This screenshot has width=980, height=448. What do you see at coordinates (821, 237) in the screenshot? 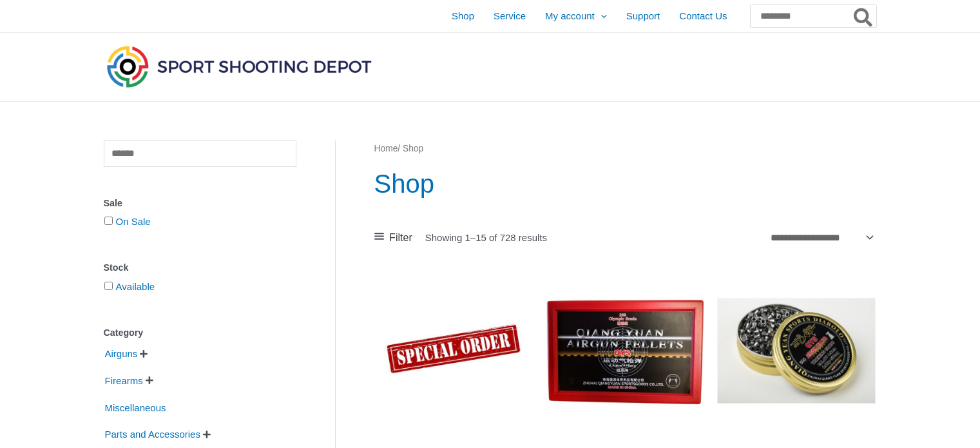
I see `select: Shop order` at bounding box center [821, 237].